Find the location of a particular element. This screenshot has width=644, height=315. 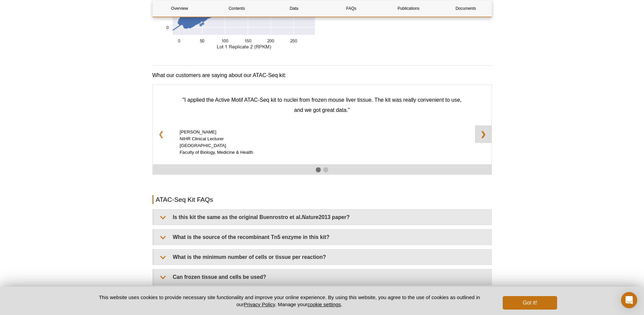

summary: What is the source of the recombinant Tn5 enzyme in this kit? is located at coordinates (322, 237).